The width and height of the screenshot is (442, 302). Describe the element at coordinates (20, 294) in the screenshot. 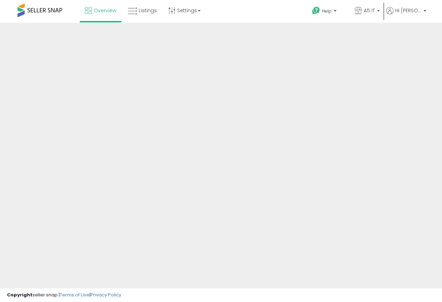

I see `strong: Copyright` at that location.